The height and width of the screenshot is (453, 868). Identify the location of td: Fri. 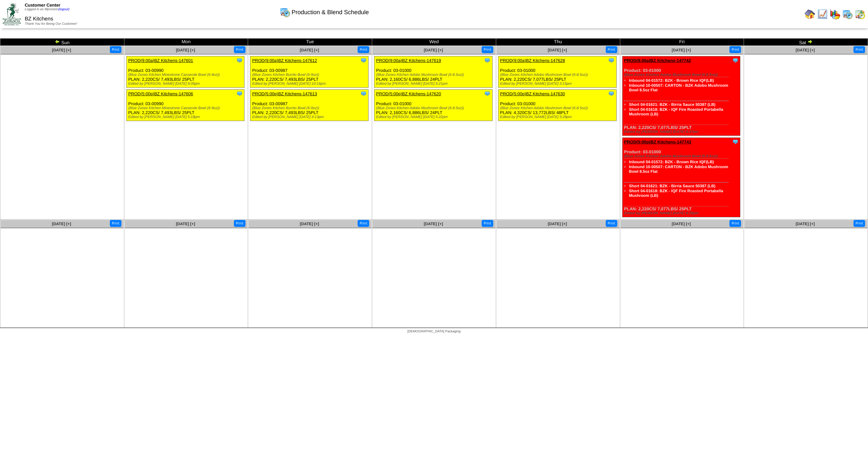
(682, 42).